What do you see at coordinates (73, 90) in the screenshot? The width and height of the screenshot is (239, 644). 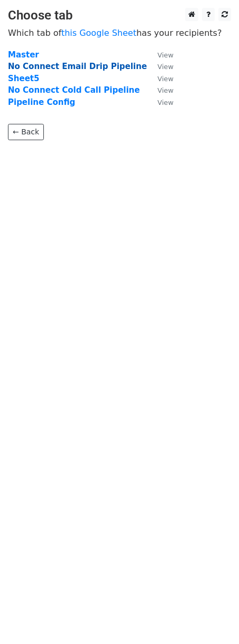 I see `strong: No Connect Cold Call Pipeline` at bounding box center [73, 90].